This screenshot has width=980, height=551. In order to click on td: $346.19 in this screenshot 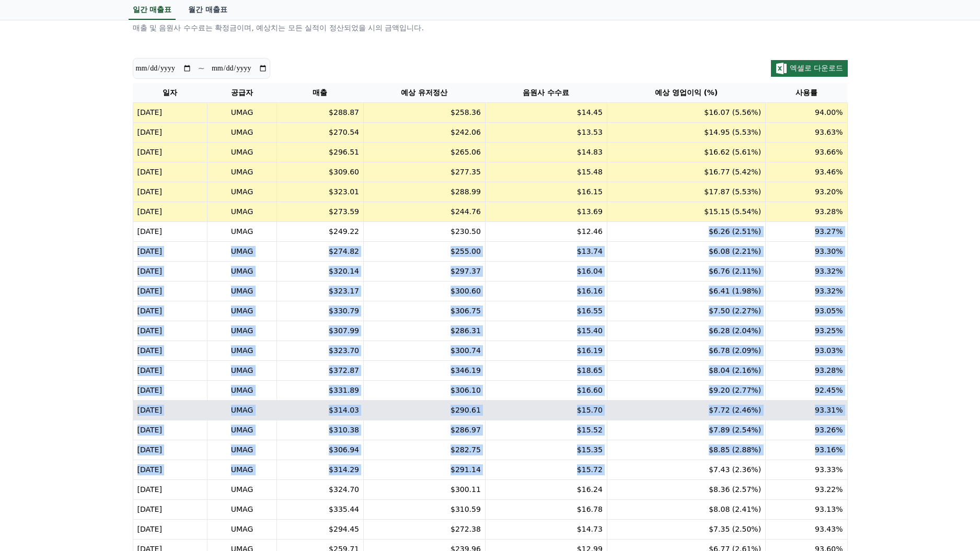, I will do `click(424, 371)`.